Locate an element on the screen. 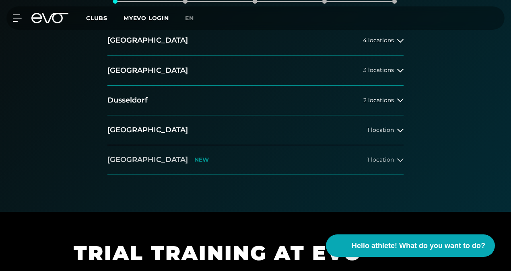 The image size is (511, 271). span: 2 locations is located at coordinates (378, 100).